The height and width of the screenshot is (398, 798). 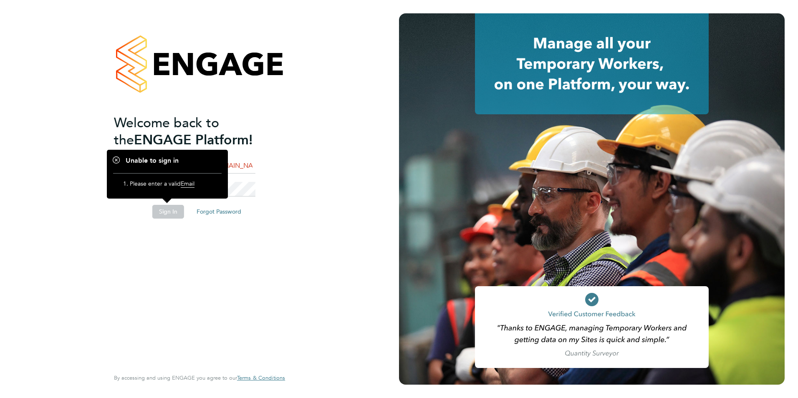 I want to click on li: Please enter a valid, so click(x=172, y=186).